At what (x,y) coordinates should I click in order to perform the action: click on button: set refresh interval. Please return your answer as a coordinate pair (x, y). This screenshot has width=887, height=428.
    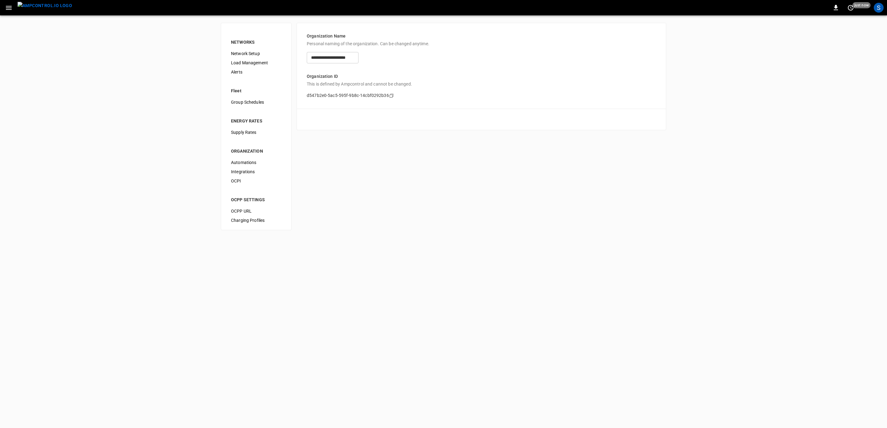
    Looking at the image, I should click on (851, 8).